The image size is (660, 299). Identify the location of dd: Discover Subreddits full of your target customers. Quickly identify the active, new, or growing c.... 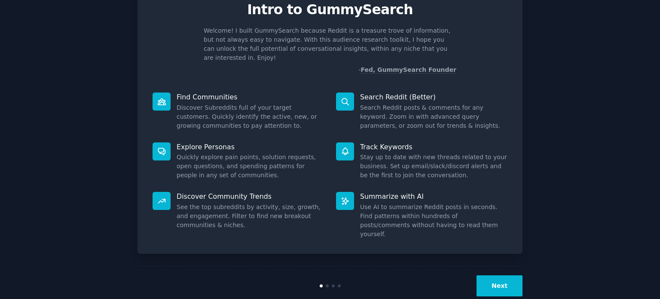
(250, 116).